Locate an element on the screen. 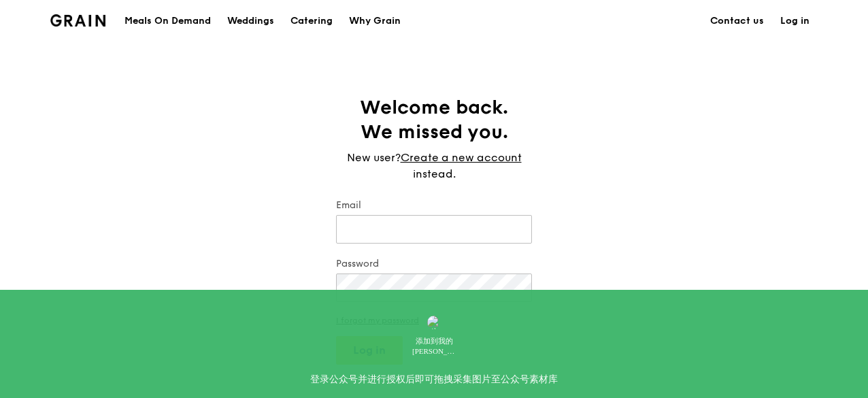 The height and width of the screenshot is (398, 868). a: Contact us is located at coordinates (736, 21).